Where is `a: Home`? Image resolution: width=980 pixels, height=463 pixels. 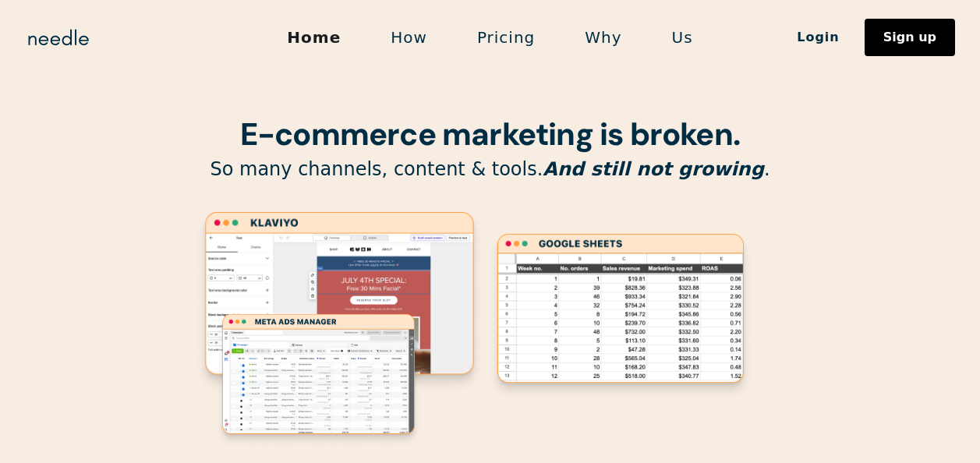 a: Home is located at coordinates (313, 37).